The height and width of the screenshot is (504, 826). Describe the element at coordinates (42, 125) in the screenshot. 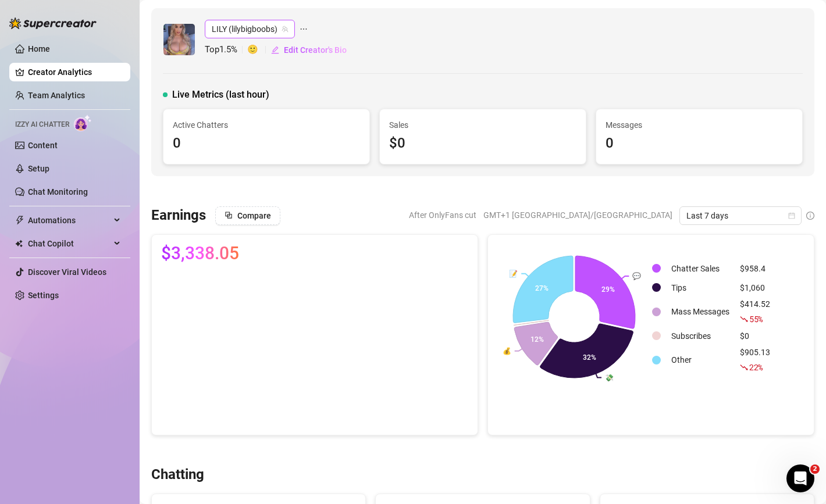

I see `span: Izzy AI Chatter` at that location.